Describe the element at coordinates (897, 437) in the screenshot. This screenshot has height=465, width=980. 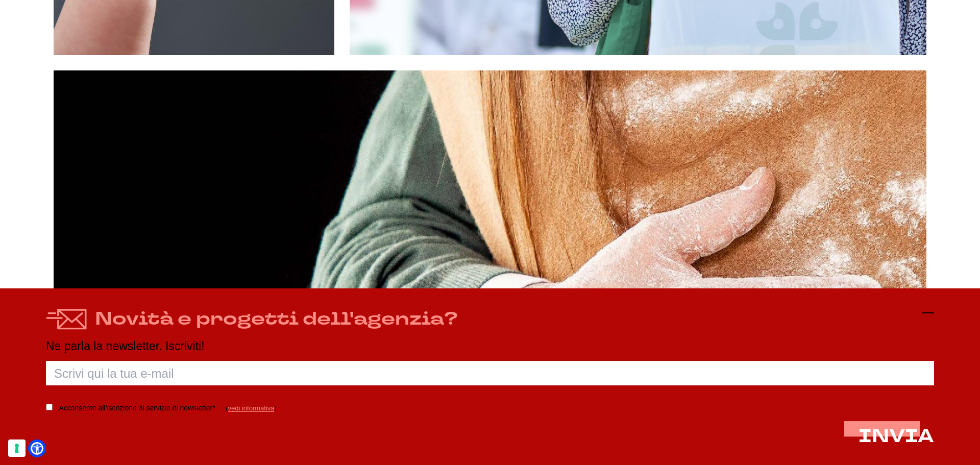
I see `button: INVIA` at that location.